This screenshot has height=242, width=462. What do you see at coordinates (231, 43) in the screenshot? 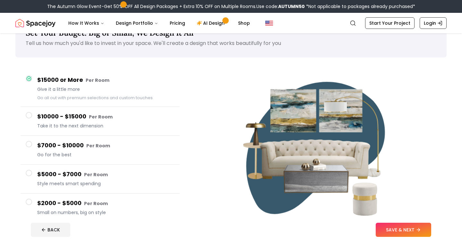
I see `p: Tell us how much you'd like to invest in your space. We'll create a design that works beautifully...` at bounding box center [231, 43].